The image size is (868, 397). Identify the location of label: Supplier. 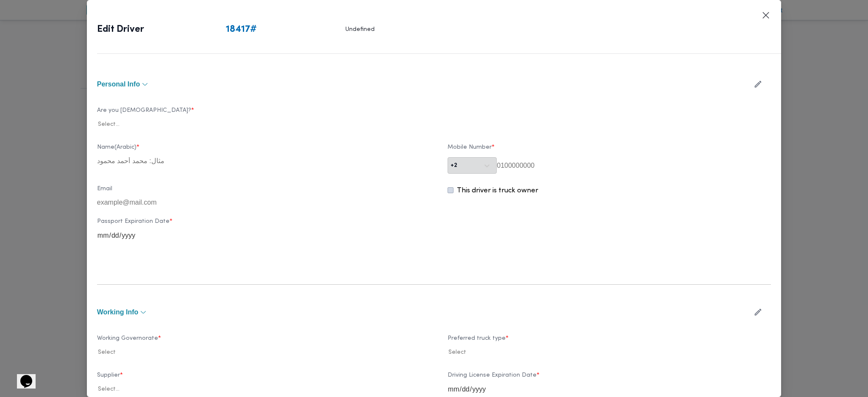
(258, 378).